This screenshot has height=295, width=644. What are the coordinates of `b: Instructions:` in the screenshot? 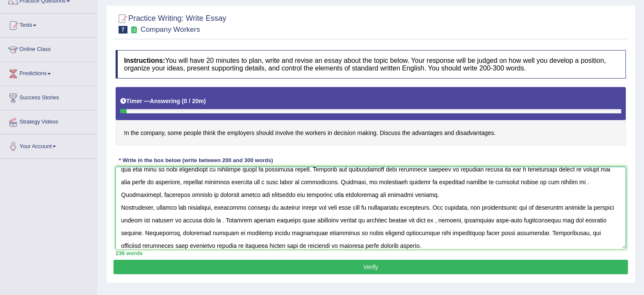 It's located at (144, 60).